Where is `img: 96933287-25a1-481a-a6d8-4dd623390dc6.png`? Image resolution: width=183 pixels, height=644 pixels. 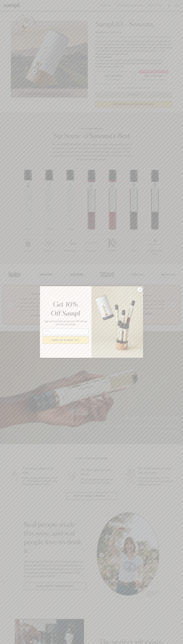 img: 96933287-25a1-481a-a6d8-4dd623390dc6.png is located at coordinates (117, 322).